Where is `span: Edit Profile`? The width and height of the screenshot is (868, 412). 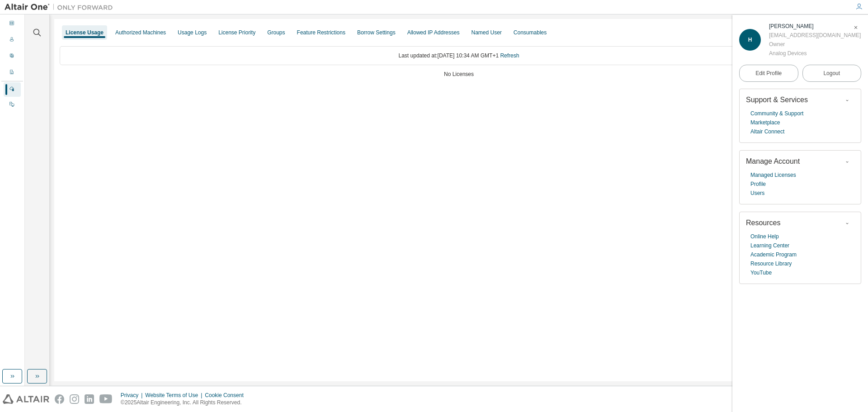
span: Edit Profile is located at coordinates (768, 73).